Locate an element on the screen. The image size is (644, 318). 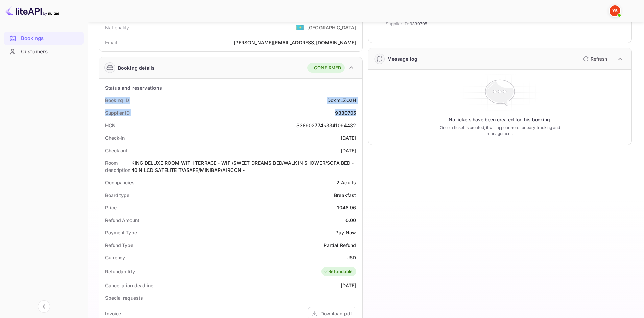
div: Currency is located at coordinates (115, 258).